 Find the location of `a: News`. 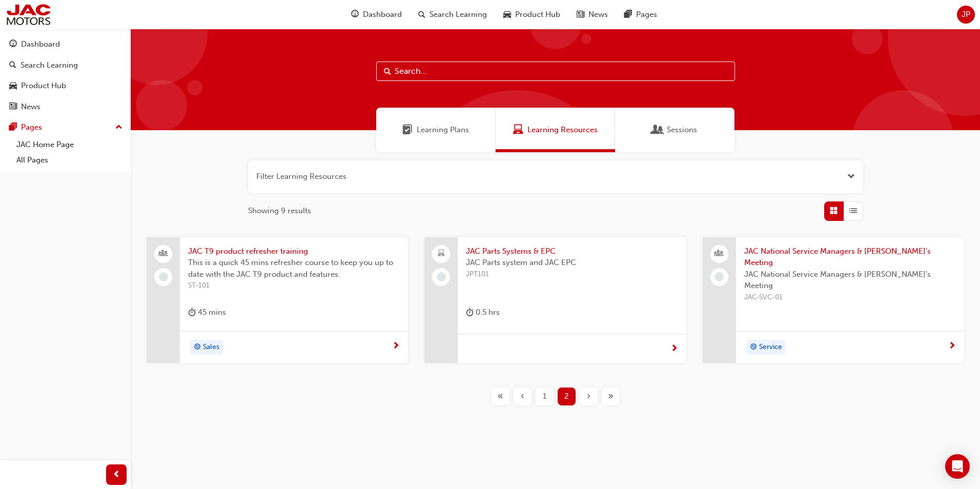

a: News is located at coordinates (65, 107).